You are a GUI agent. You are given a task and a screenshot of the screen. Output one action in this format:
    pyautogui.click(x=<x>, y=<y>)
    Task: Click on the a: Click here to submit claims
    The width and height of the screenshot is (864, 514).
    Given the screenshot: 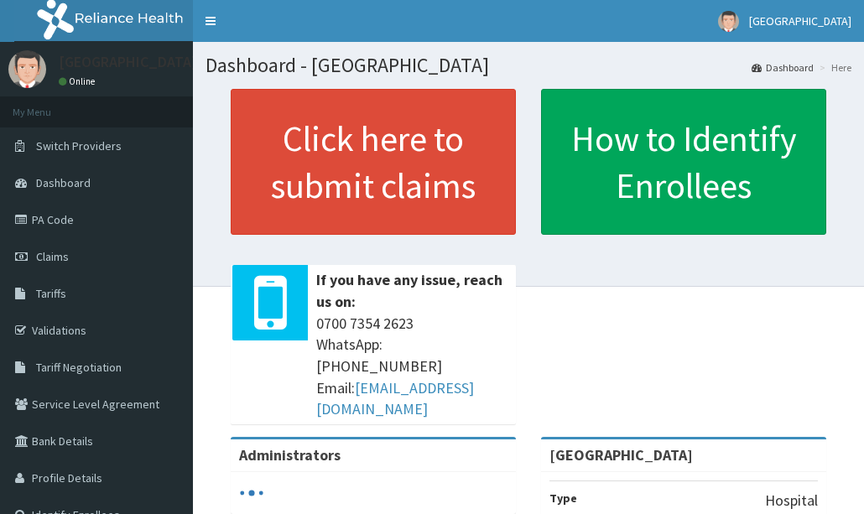 What is the action you would take?
    pyautogui.click(x=373, y=162)
    